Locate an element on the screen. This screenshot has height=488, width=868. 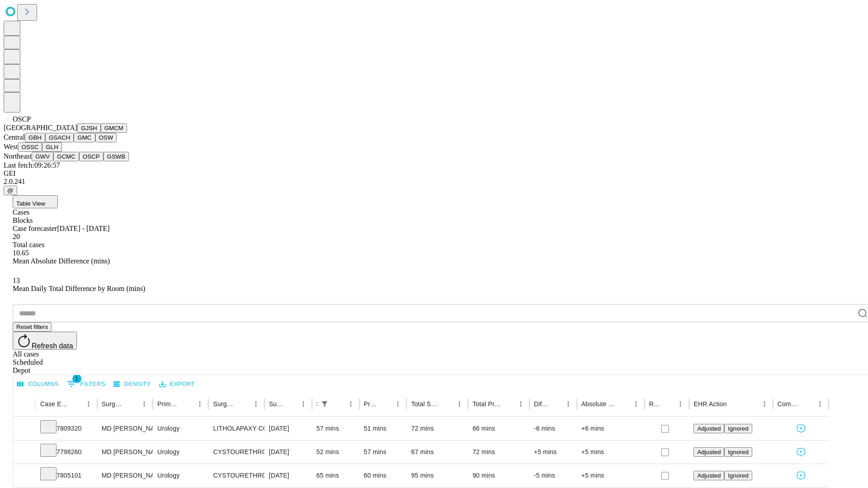
div: Total Predicted Duration is located at coordinates (486, 403).